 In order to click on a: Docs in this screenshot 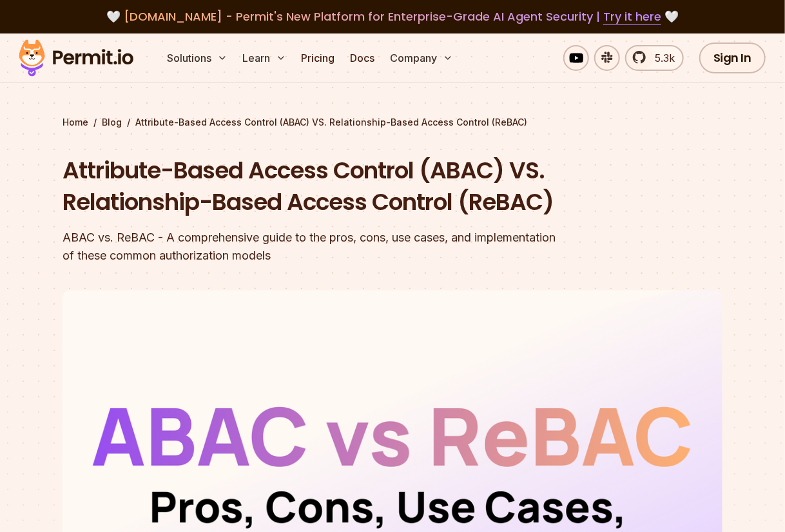, I will do `click(362, 58)`.